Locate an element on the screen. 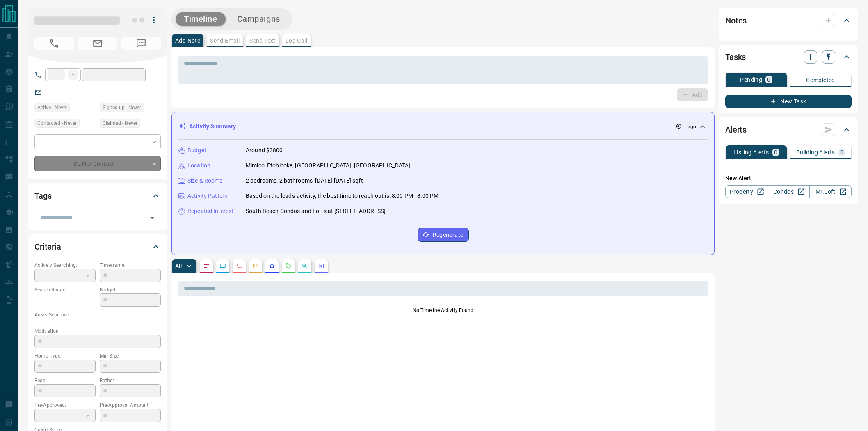 Image resolution: width=868 pixels, height=431 pixels. div: Tasks is located at coordinates (788, 57).